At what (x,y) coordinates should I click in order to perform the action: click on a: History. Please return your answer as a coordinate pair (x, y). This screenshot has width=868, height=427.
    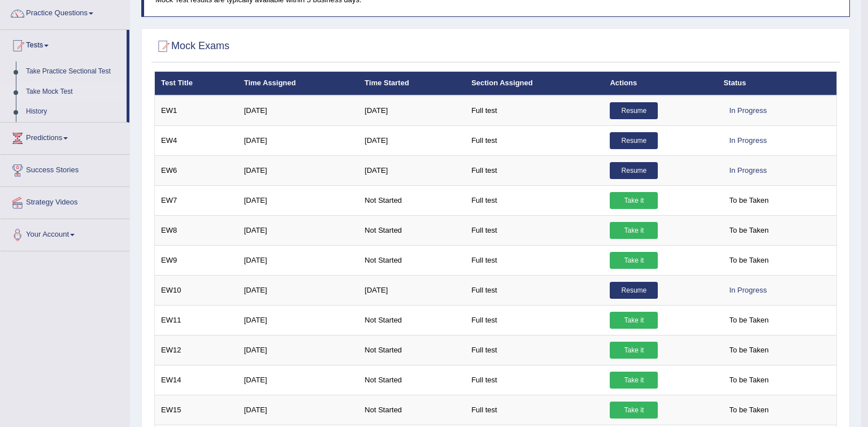
    Looking at the image, I should click on (73, 112).